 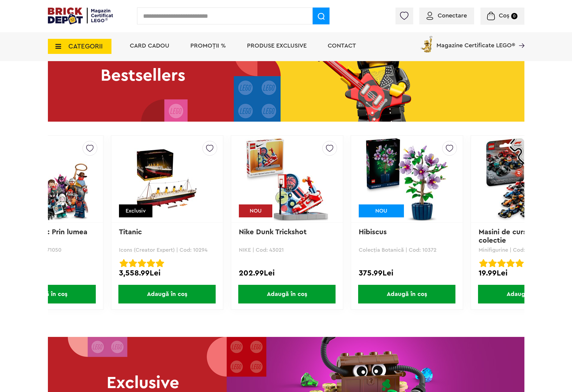 What do you see at coordinates (287, 179) in the screenshot?
I see `img: Nike Dunk Trickshot` at bounding box center [287, 179].